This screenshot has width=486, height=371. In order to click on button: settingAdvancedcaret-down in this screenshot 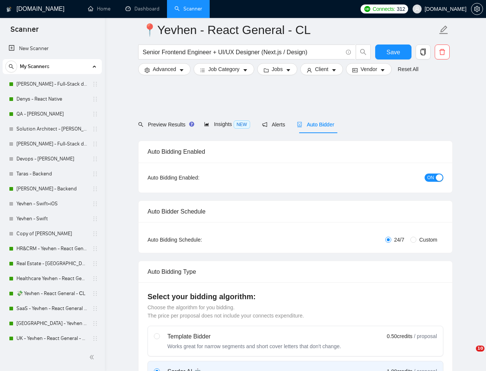, I will do `click(164, 69)`.